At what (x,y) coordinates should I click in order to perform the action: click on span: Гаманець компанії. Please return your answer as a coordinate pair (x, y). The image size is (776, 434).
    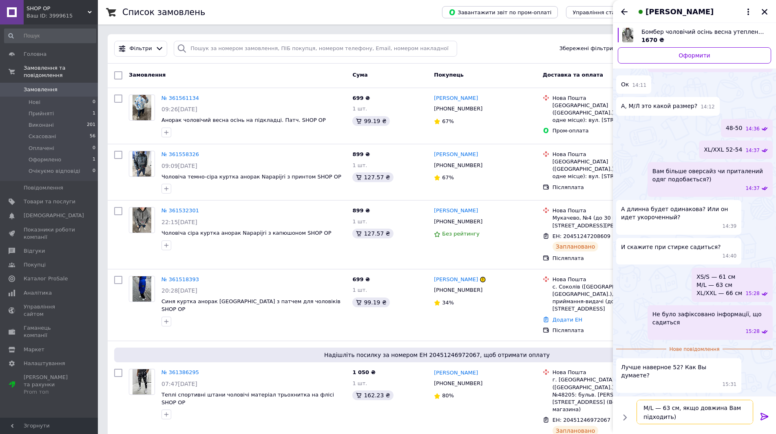
    Looking at the image, I should click on (49, 332).